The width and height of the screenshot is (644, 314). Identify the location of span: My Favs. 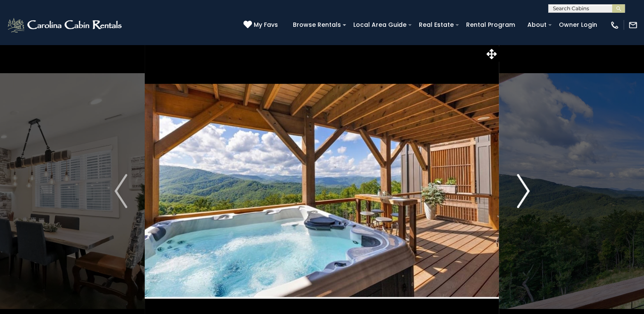
(266, 25).